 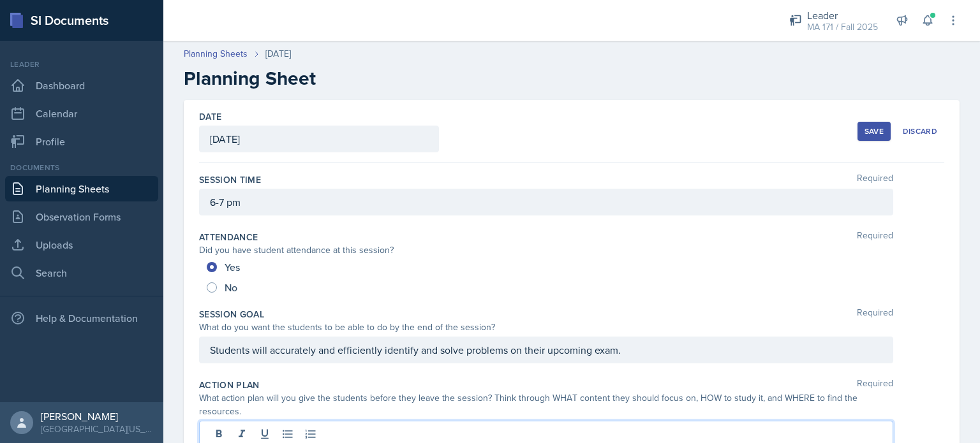 What do you see at coordinates (229, 385) in the screenshot?
I see `label: Action Plan` at bounding box center [229, 385].